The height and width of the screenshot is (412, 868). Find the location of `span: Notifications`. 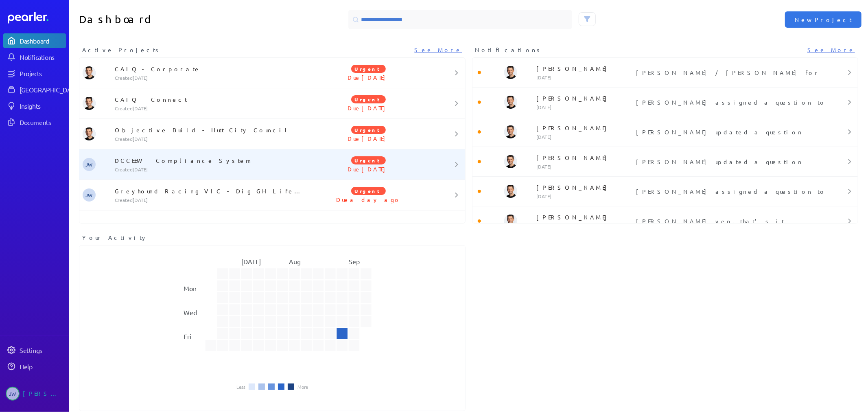

span: Notifications is located at coordinates (509, 50).